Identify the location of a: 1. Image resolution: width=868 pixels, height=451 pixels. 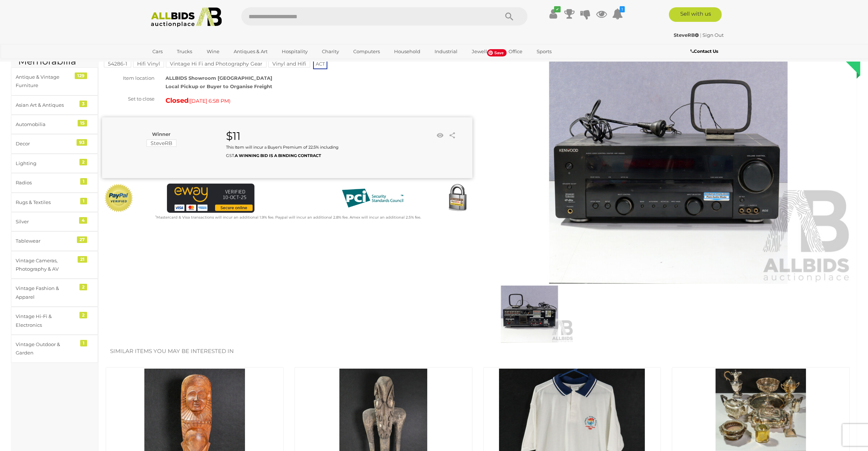
(618, 14).